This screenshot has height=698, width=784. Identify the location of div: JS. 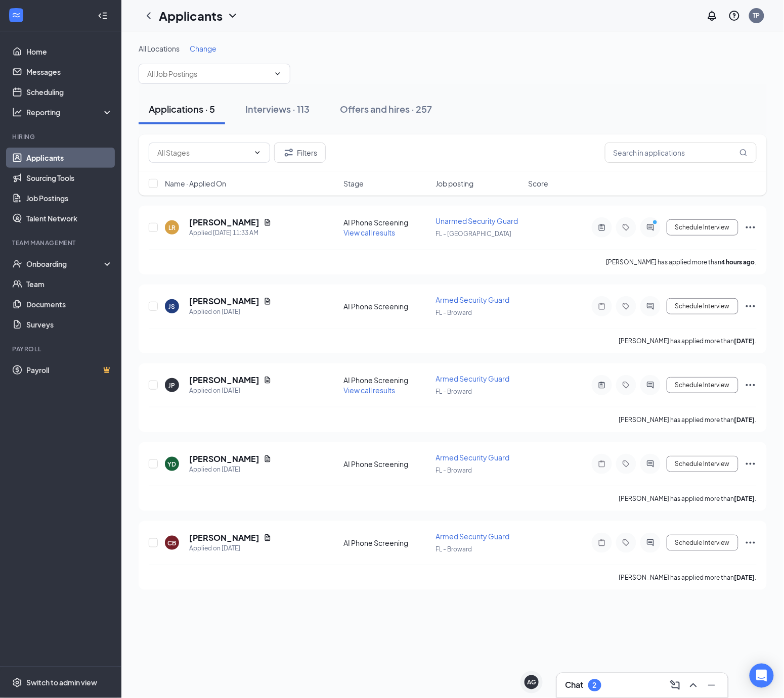
(172, 307).